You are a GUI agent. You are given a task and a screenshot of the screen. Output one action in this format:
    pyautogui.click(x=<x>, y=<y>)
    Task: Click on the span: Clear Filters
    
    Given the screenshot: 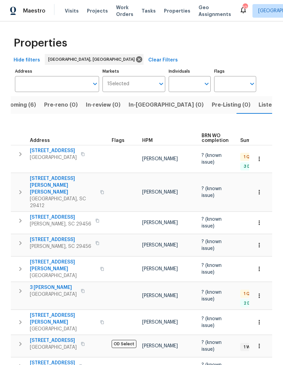 What is the action you would take?
    pyautogui.click(x=163, y=60)
    